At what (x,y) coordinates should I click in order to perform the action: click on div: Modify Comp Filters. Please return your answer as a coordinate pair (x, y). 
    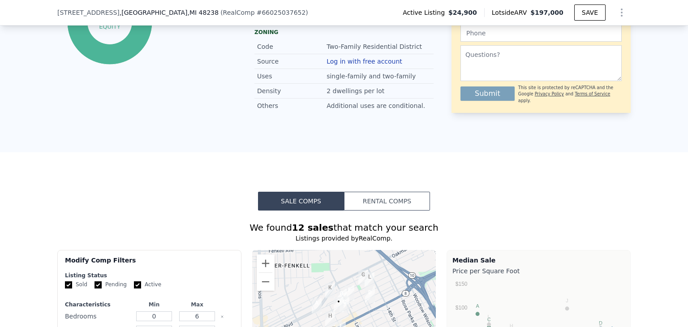
    Looking at the image, I should click on (149, 264).